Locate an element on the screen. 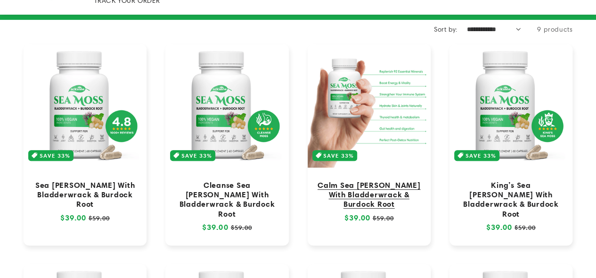  label: Sort by: is located at coordinates (445, 29).